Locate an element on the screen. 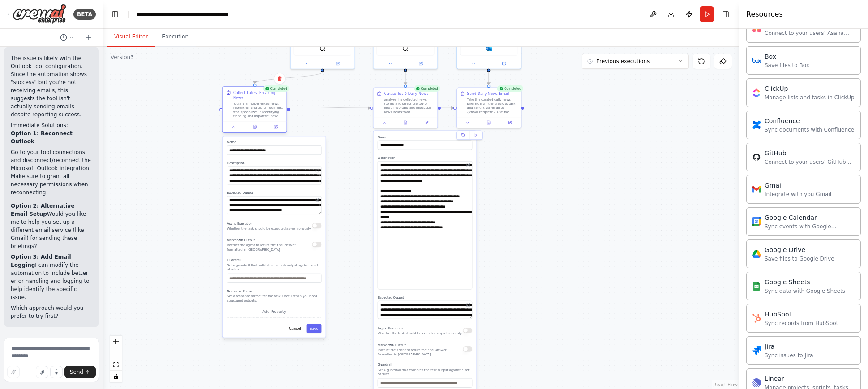  img: Jira is located at coordinates (757, 350).